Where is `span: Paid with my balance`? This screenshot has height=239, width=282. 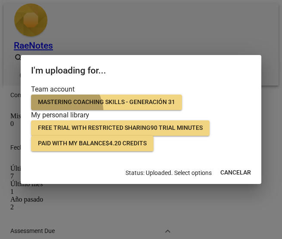
span: Paid with my balance is located at coordinates (92, 144).